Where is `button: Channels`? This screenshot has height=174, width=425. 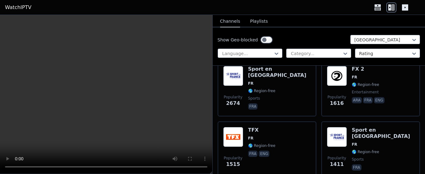 button: Channels is located at coordinates (230, 21).